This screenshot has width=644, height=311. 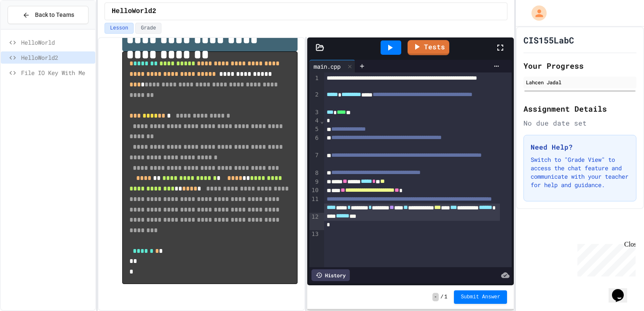 What do you see at coordinates (580, 172) in the screenshot?
I see `p: Switch to "Grade View" to access the chat feature and communicate with your teacher for help and ...` at bounding box center [580, 172].